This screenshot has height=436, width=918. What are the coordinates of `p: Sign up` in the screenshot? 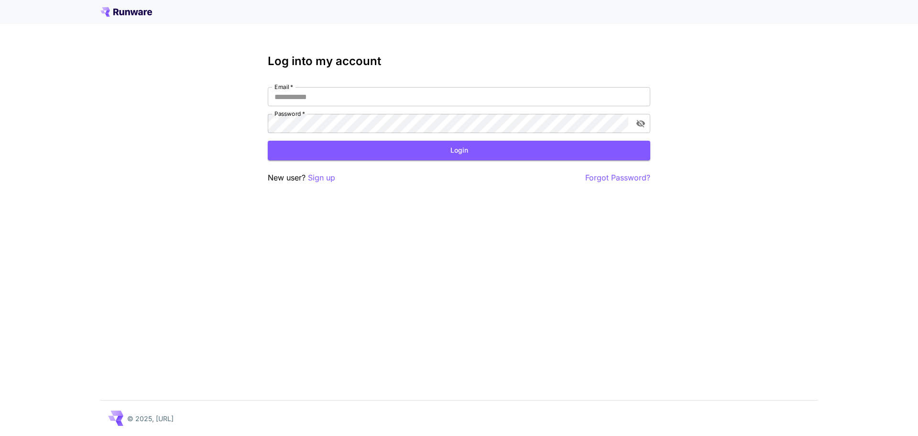 It's located at (321, 177).